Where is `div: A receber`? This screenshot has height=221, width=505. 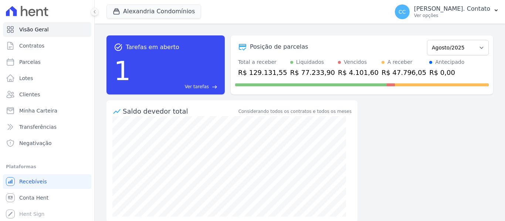 div: A receber is located at coordinates (400, 62).